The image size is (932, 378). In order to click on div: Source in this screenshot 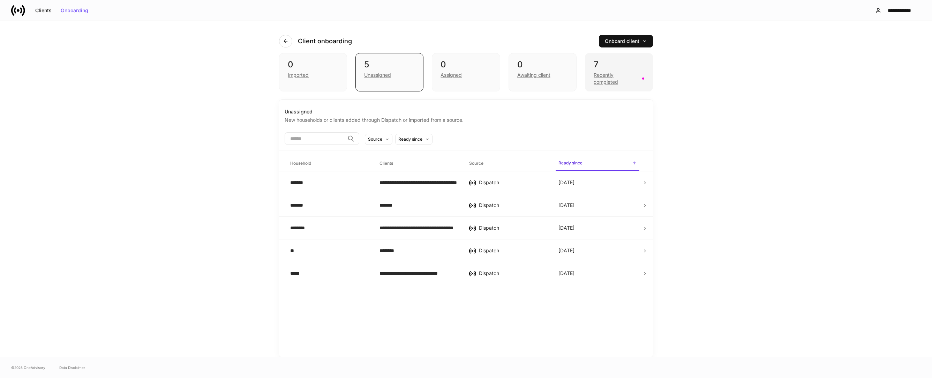, I will do `click(375, 139)`.